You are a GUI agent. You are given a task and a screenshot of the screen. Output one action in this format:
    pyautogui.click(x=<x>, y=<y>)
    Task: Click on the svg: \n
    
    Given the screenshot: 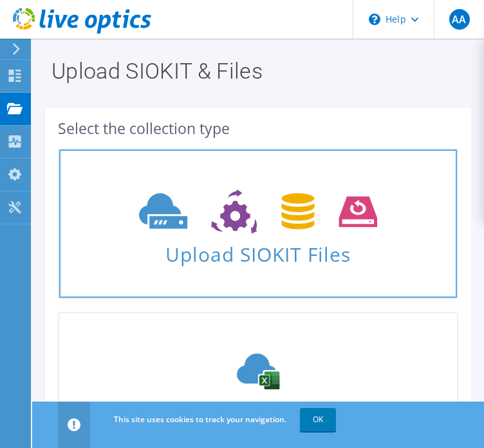 What is the action you would take?
    pyautogui.click(x=375, y=19)
    